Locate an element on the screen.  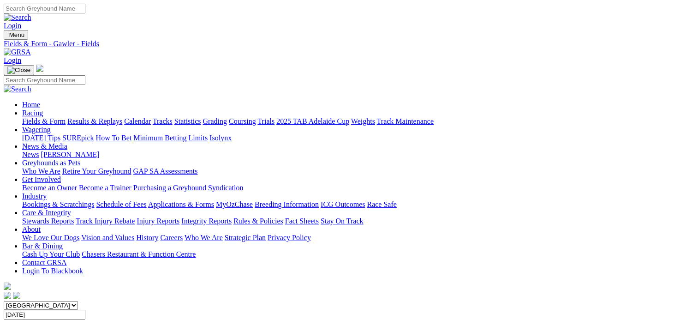
img: twitter.svg is located at coordinates (17, 295).